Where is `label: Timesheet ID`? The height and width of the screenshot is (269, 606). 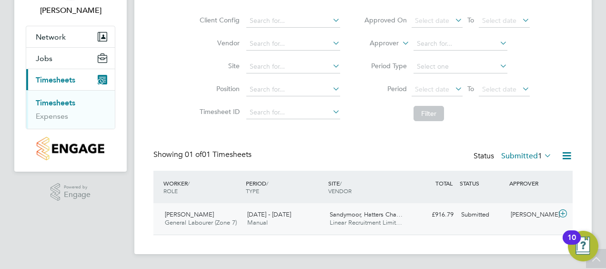 label: Timesheet ID is located at coordinates (218, 111).